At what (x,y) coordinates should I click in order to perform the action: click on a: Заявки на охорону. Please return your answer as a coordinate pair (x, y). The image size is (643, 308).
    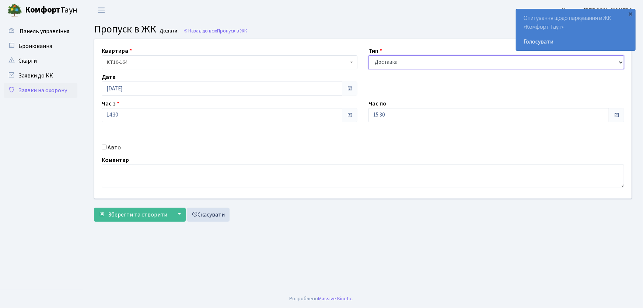
    Looking at the image, I should click on (41, 90).